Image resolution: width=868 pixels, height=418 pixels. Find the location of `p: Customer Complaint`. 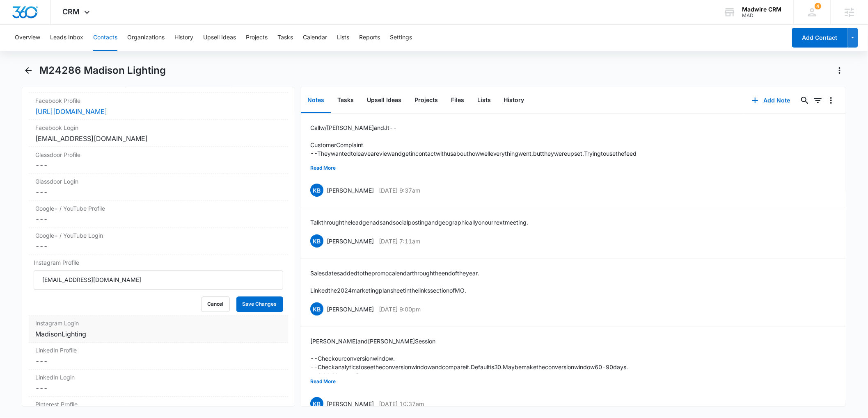

p: Customer Complaint is located at coordinates (473, 145).